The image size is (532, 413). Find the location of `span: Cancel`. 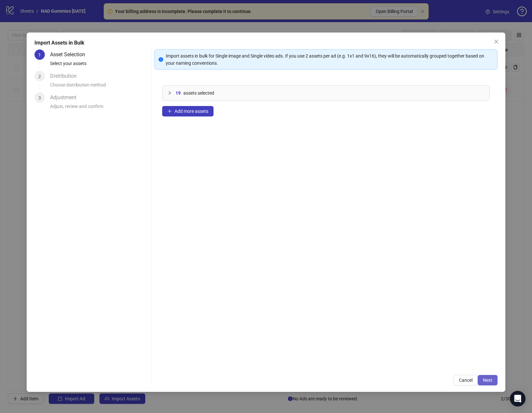

span: Cancel is located at coordinates (466, 380).